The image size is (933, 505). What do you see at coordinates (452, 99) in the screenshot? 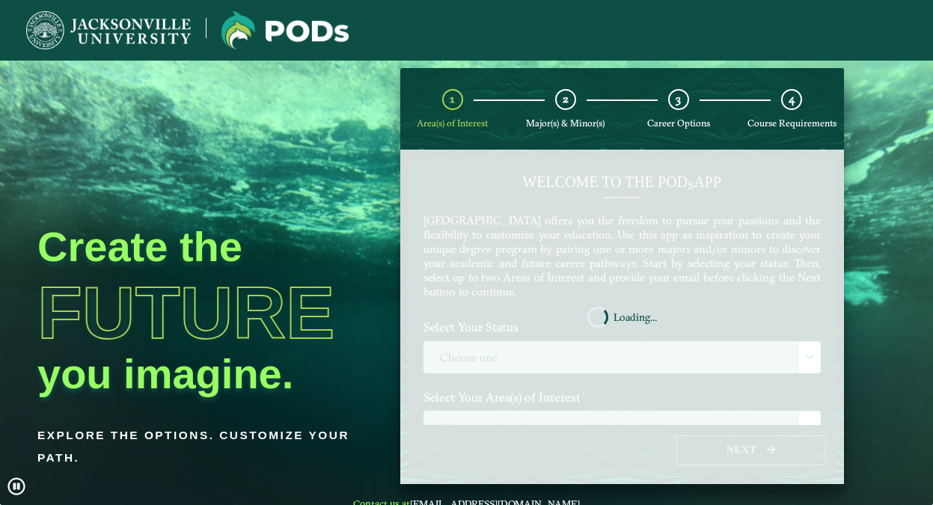
I see `span: 1` at bounding box center [452, 99].